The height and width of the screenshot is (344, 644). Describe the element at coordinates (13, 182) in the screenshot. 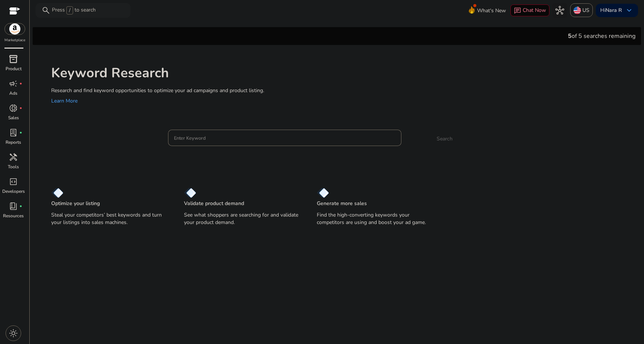

I see `span: code_blocks` at that location.